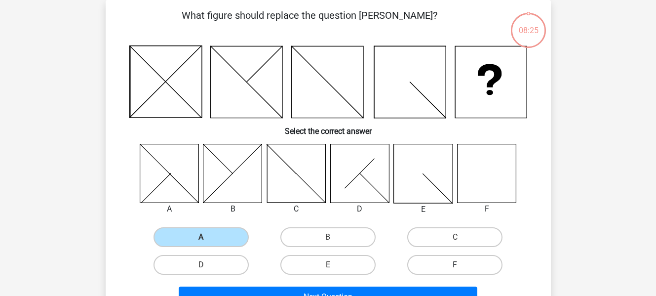 The image size is (656, 296). Describe the element at coordinates (328, 237) in the screenshot. I see `label: B` at that location.